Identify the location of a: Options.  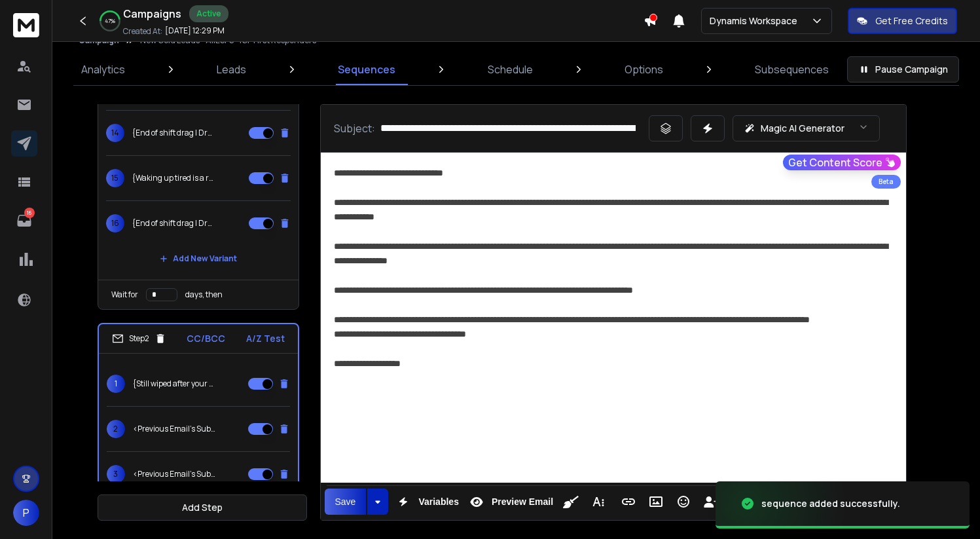
(643, 69).